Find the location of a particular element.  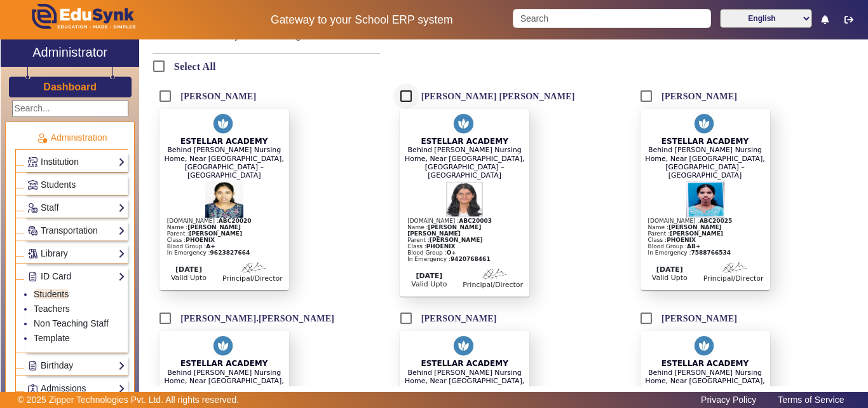

b: 9623827664 is located at coordinates (230, 252).